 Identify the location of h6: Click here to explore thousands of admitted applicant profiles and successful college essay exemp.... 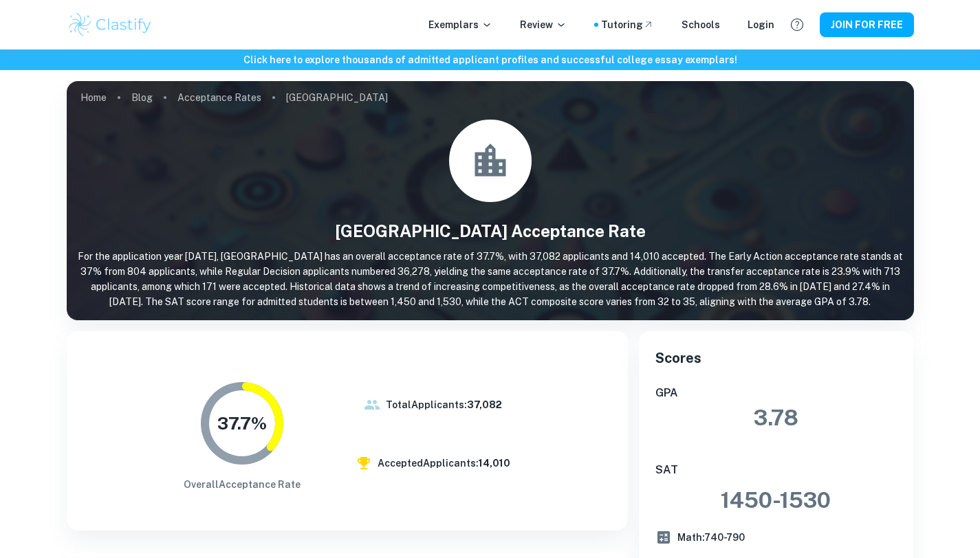
(490, 60).